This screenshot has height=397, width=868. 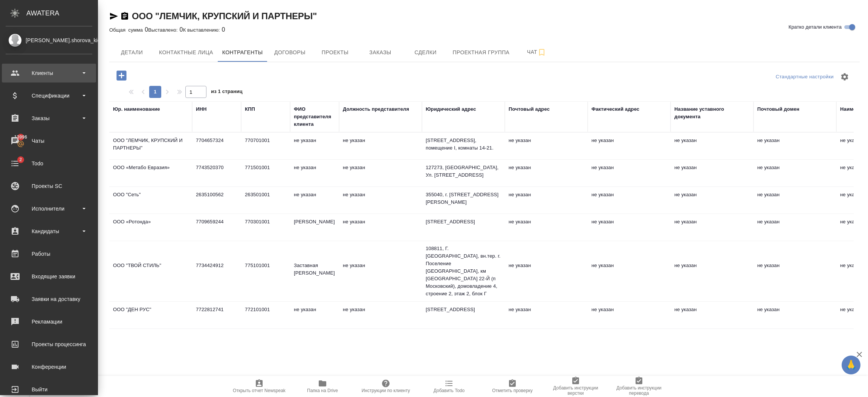 I want to click on div: Выйти, so click(x=49, y=390).